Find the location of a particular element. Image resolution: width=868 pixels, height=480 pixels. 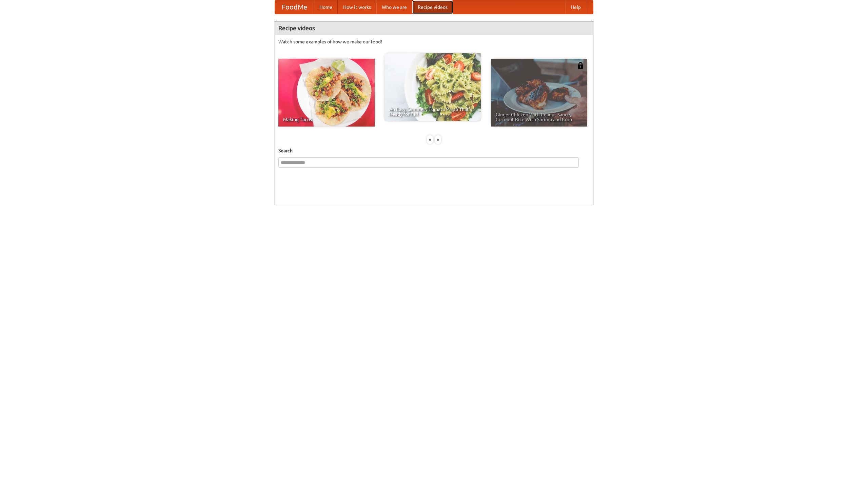

a: How it works is located at coordinates (357, 7).